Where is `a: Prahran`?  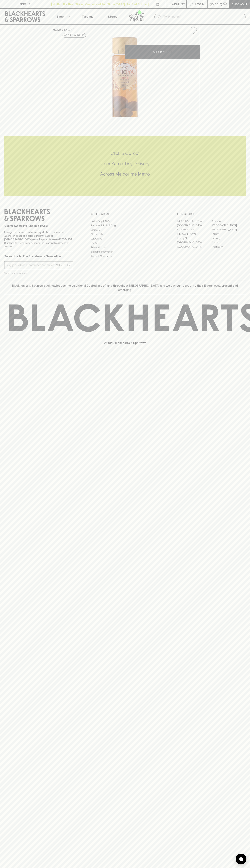
a: Prahran is located at coordinates (229, 242).